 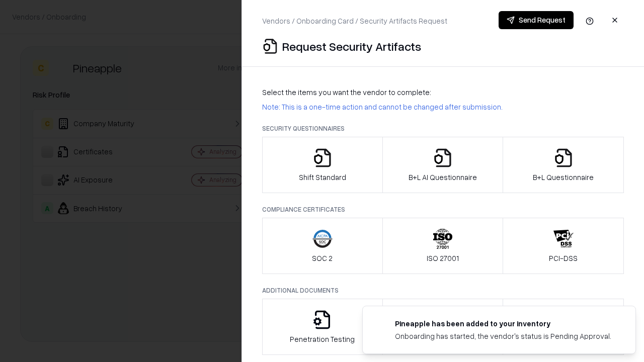 What do you see at coordinates (563, 177) in the screenshot?
I see `p: B+L Questionnaire` at bounding box center [563, 177].